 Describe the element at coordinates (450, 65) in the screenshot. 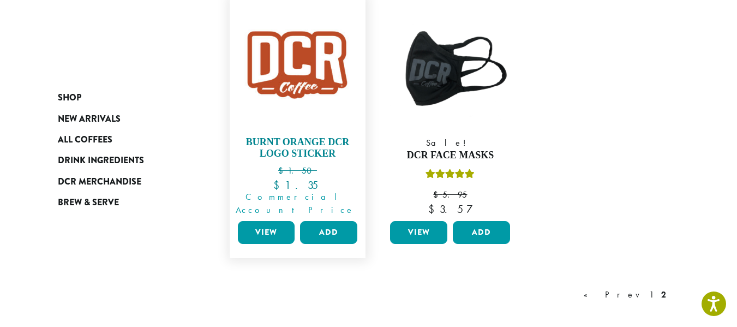

I see `img: Mask_WhiteBackground-300x300.png` at that location.